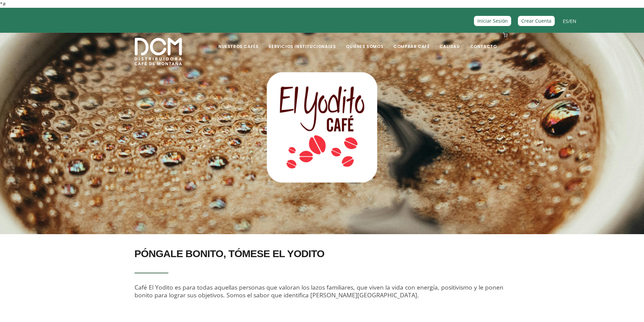 The height and width of the screenshot is (322, 644). Describe the element at coordinates (573, 21) in the screenshot. I see `a: EN` at that location.